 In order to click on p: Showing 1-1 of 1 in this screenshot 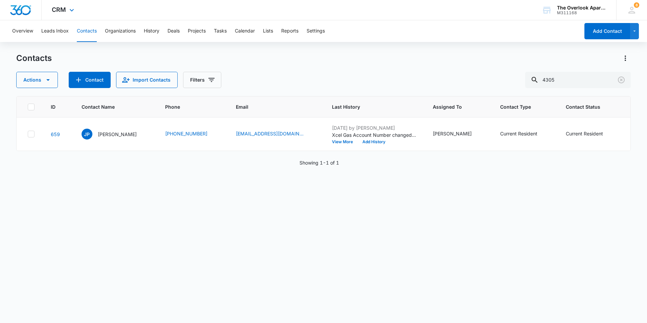, I will do `click(319, 162)`.